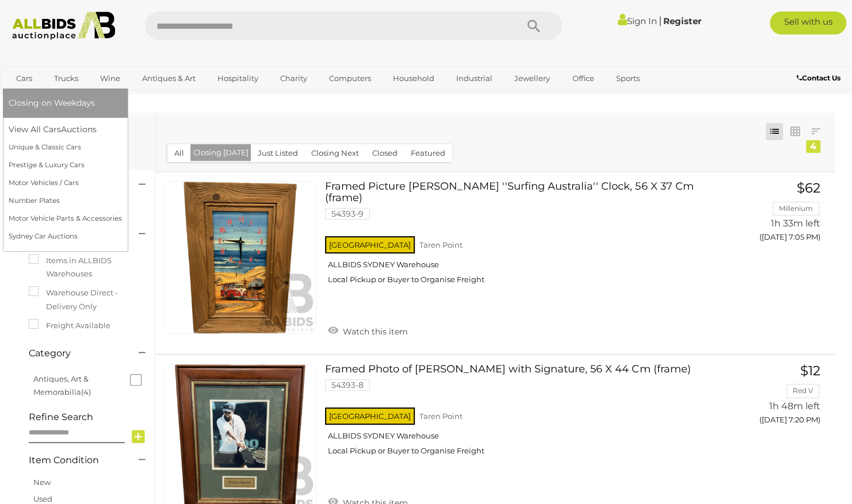 Image resolution: width=852 pixels, height=504 pixels. I want to click on label: Warehouse Direct - Delivery Only, so click(86, 300).